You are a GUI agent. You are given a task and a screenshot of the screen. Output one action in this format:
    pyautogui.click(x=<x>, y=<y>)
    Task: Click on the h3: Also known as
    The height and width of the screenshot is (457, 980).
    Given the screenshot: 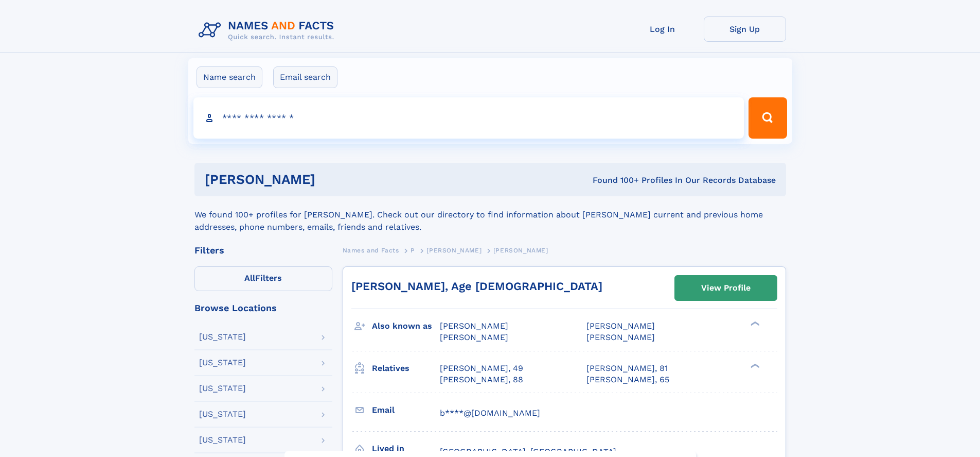 What is the action you would take?
    pyautogui.click(x=406, y=326)
    